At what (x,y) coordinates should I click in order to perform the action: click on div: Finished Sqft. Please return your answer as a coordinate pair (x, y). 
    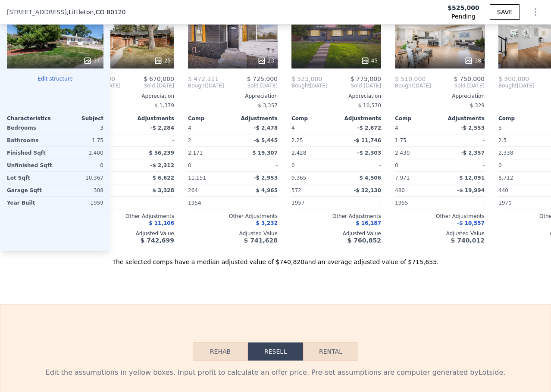
    Looking at the image, I should click on (30, 153).